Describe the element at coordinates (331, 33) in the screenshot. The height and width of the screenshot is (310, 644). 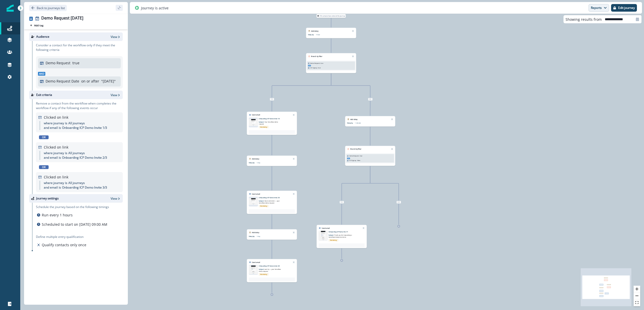
I see `div: Add delayRemoveDelay by:1 hour` at that location.